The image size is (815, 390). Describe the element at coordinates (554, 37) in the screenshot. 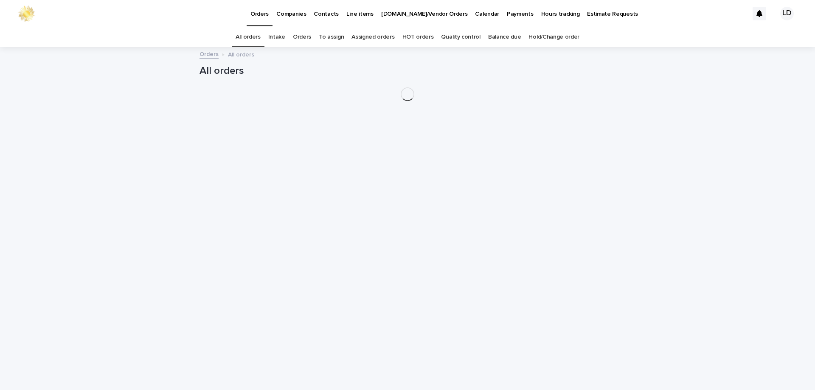

I see `a: Hold/Change order` at that location.